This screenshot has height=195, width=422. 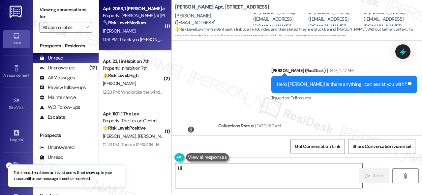 What do you see at coordinates (121, 75) in the screenshot?
I see `strong: ⚠️ Risk Level: High` at bounding box center [121, 75].